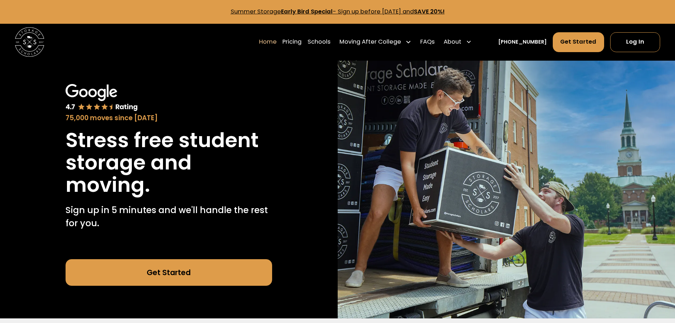  What do you see at coordinates (292, 42) in the screenshot?
I see `a: Pricing` at bounding box center [292, 42].